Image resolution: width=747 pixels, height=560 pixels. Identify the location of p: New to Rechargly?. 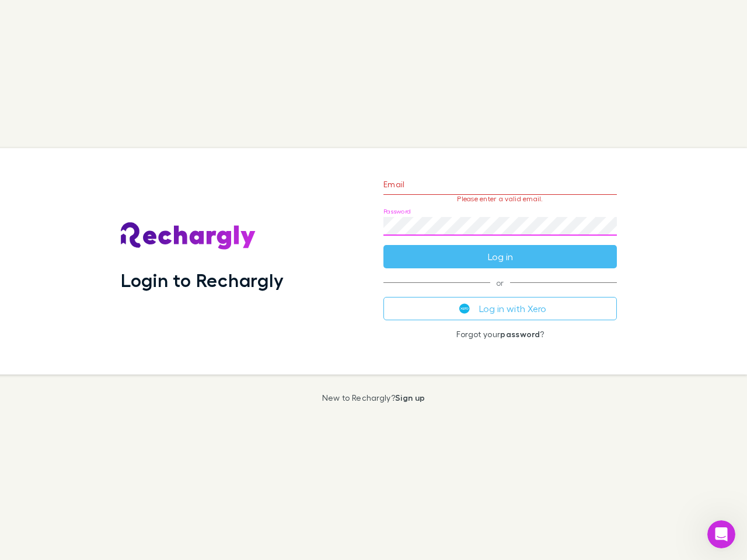
(374, 398).